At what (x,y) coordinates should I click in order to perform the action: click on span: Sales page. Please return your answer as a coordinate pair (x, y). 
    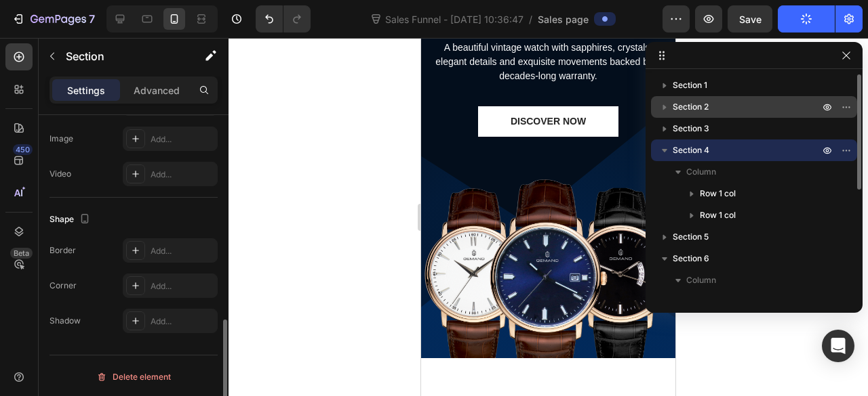
    Looking at the image, I should click on (563, 19).